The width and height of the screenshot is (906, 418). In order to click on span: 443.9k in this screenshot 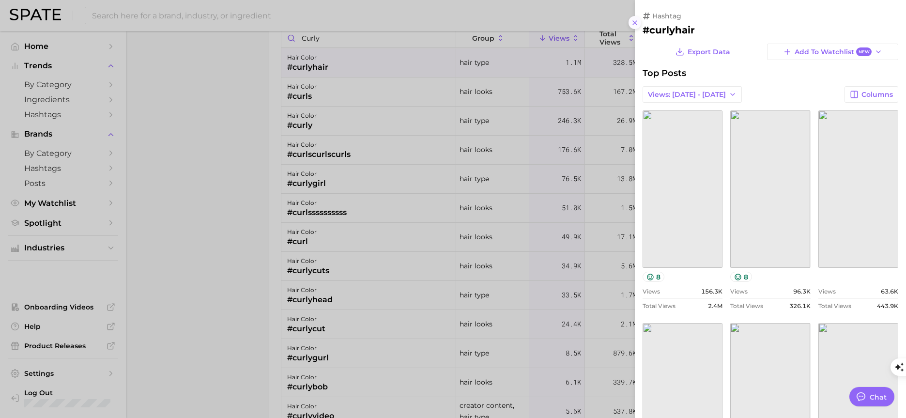, I will do `click(888, 306)`.